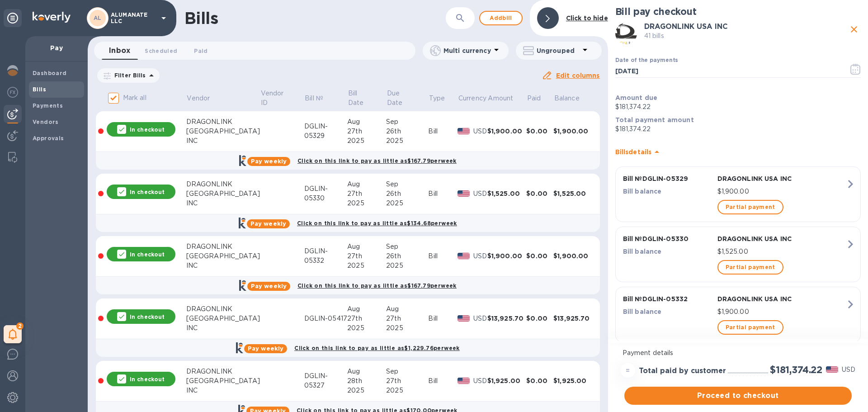 The image size is (868, 412). Describe the element at coordinates (443, 98) in the screenshot. I see `span: Type` at that location.